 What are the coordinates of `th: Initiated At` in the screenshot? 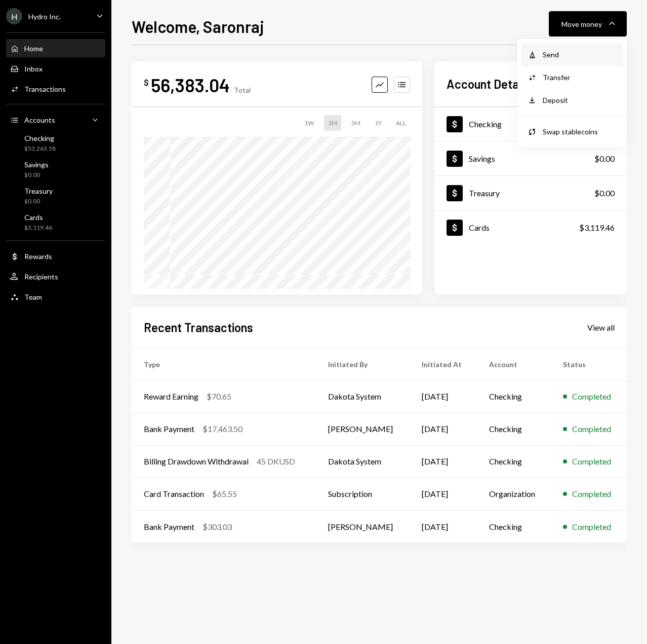 It's located at (443, 364).